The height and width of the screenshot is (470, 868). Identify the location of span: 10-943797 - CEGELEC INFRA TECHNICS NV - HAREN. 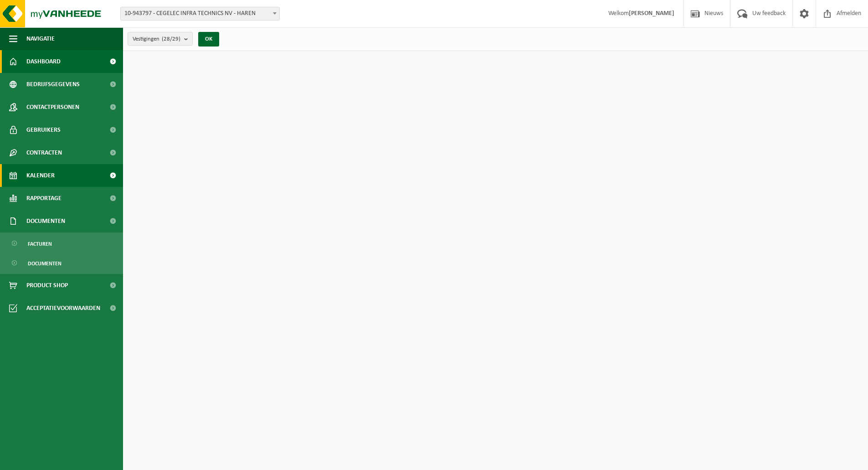
(200, 14).